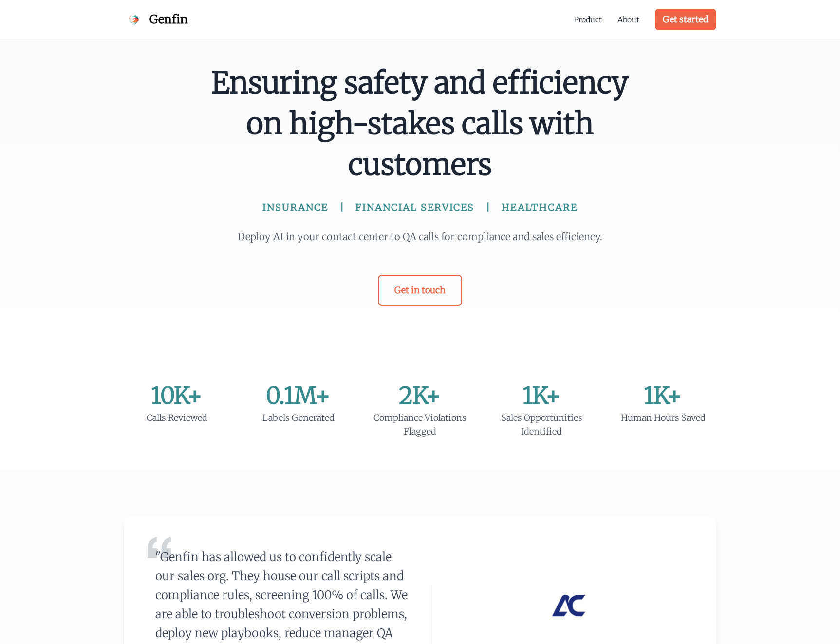  I want to click on div: Human Hours Saved, so click(664, 418).